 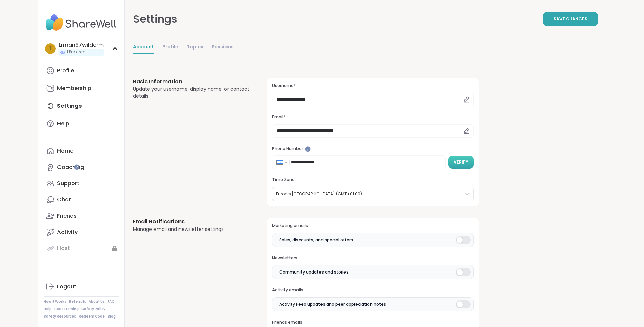 I want to click on a: Referrals, so click(x=77, y=302).